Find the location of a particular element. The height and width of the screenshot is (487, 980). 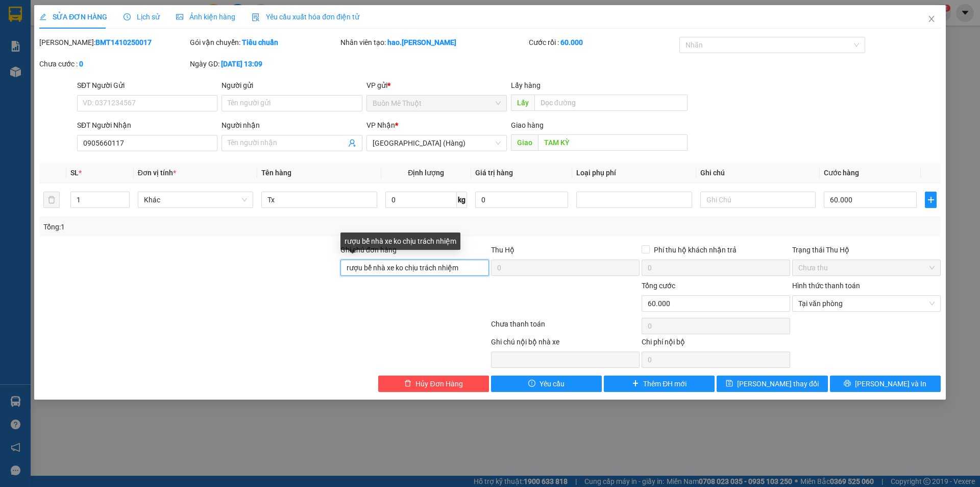

span: Đơn vị tính is located at coordinates (157, 173).